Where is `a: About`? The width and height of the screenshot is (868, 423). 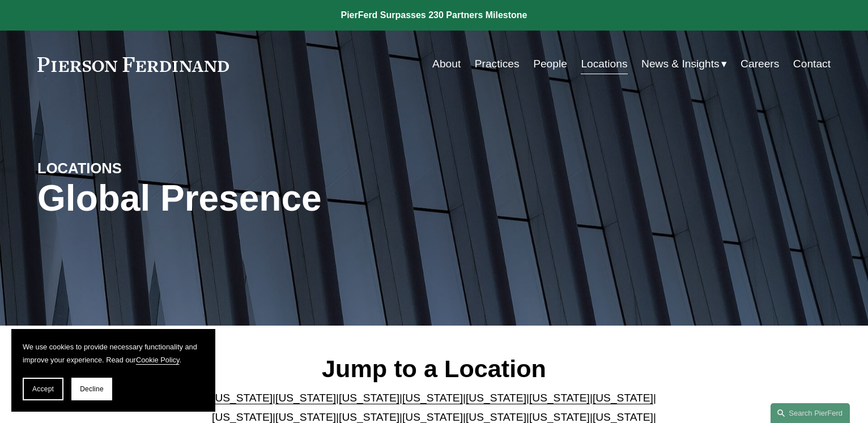
a: About is located at coordinates (447, 64).